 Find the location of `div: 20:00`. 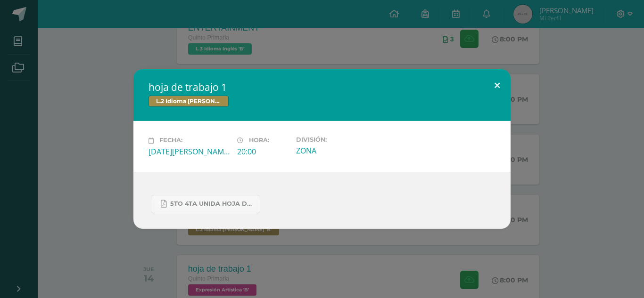

div: 20:00 is located at coordinates (262, 152).